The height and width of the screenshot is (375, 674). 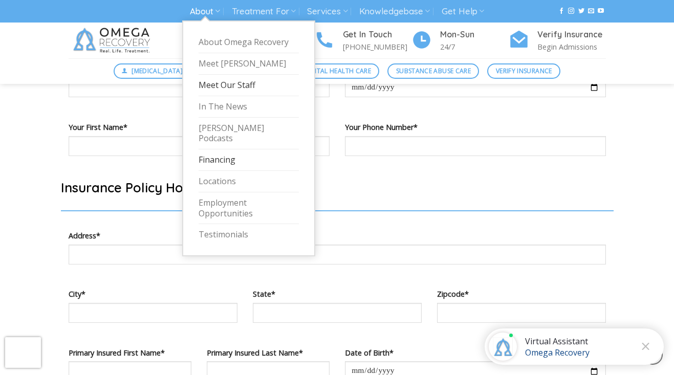 What do you see at coordinates (337, 71) in the screenshot?
I see `a: Mental Health Care` at bounding box center [337, 71].